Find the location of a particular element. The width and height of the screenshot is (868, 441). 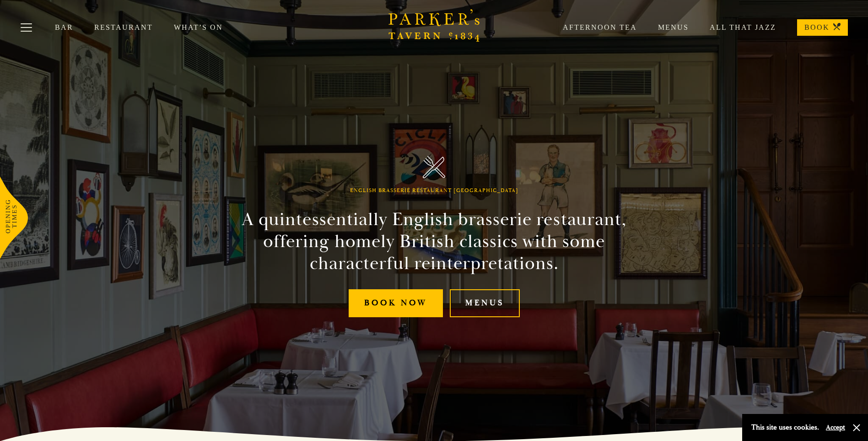

p: This site uses cookies. is located at coordinates (785, 427).